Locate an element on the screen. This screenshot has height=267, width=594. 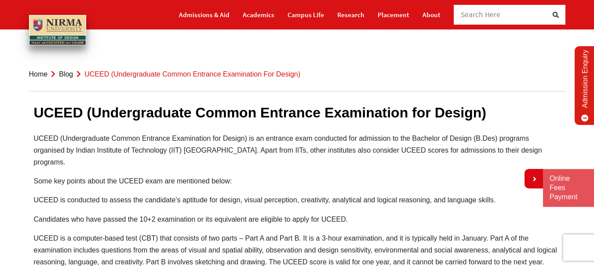
a: Placement is located at coordinates (393, 15).